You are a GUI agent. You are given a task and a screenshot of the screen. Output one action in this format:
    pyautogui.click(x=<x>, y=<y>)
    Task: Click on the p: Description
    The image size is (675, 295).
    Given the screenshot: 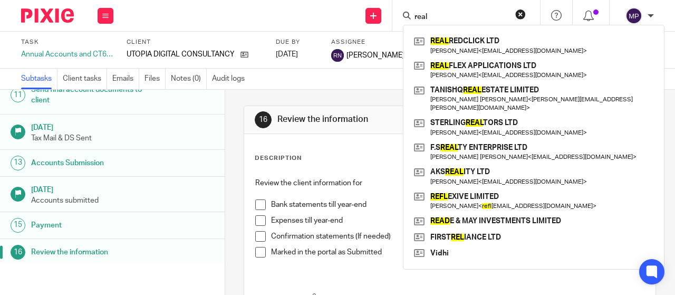 What is the action you would take?
    pyautogui.click(x=278, y=158)
    